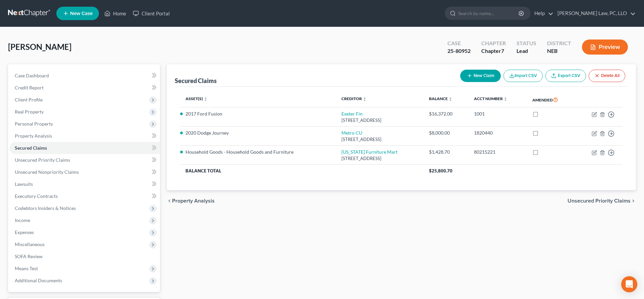 The height and width of the screenshot is (299, 644). What do you see at coordinates (542, 14) in the screenshot?
I see `a: Help` at bounding box center [542, 14].